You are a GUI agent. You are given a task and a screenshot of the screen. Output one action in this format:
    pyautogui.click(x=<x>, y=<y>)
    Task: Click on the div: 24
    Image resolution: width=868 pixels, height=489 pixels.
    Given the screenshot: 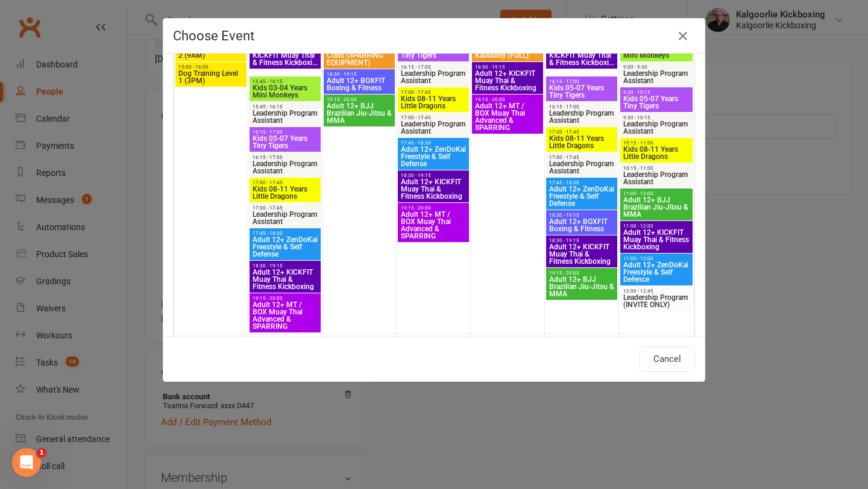 What is the action you would take?
    pyautogui.click(x=237, y=344)
    